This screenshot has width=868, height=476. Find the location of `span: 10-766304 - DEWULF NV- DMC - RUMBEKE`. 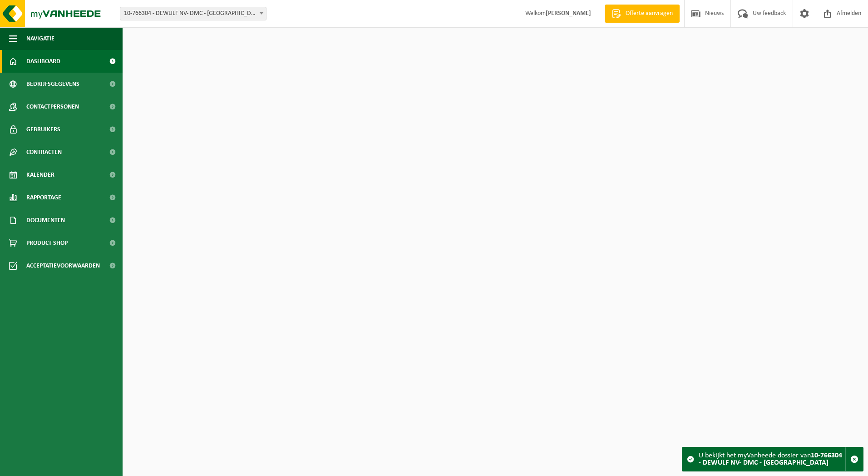

span: 10-766304 - DEWULF NV- DMC - RUMBEKE is located at coordinates (193, 13).